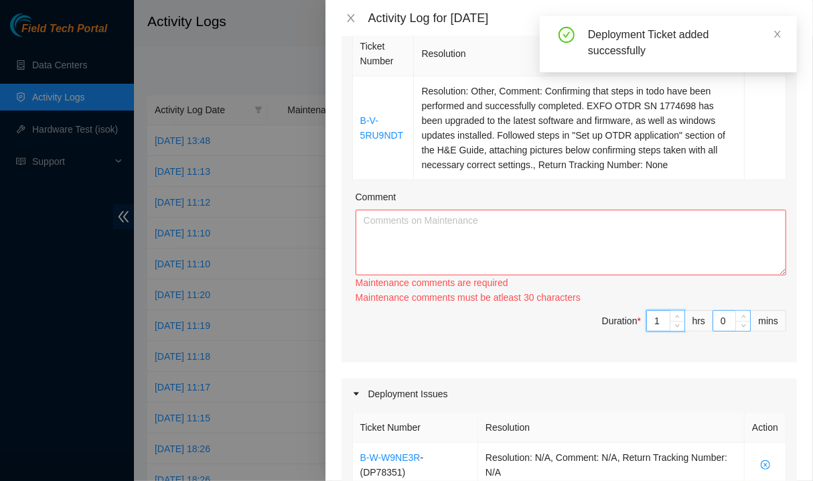 Image resolution: width=813 pixels, height=481 pixels. What do you see at coordinates (390, 457) in the screenshot?
I see `a: B-W-W9NE3R` at bounding box center [390, 457].